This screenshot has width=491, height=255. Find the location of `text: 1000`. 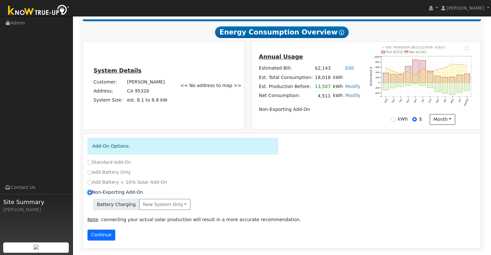

text: 1000 is located at coordinates (377, 57).